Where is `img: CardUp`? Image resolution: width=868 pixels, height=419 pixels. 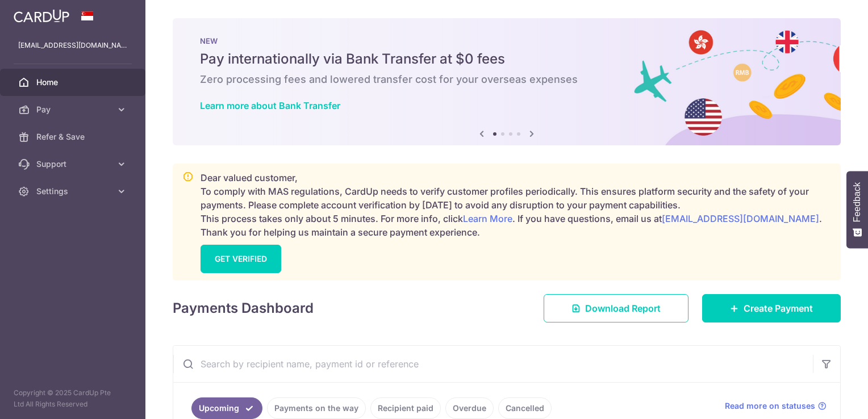 img: CardUp is located at coordinates (42, 16).